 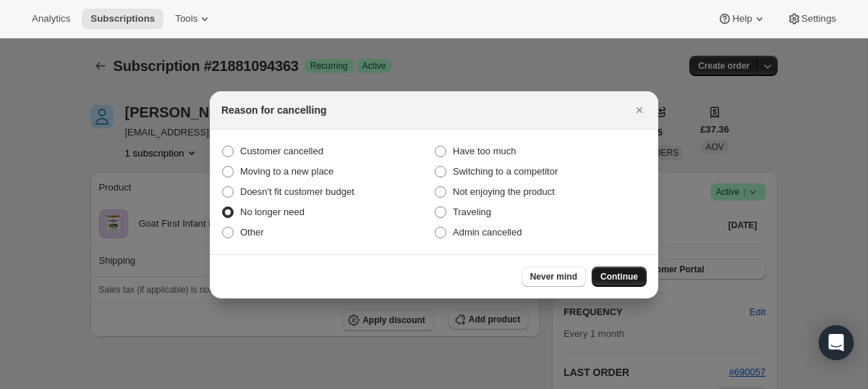 What do you see at coordinates (282, 150) in the screenshot?
I see `span: Customer cancelled` at bounding box center [282, 150].